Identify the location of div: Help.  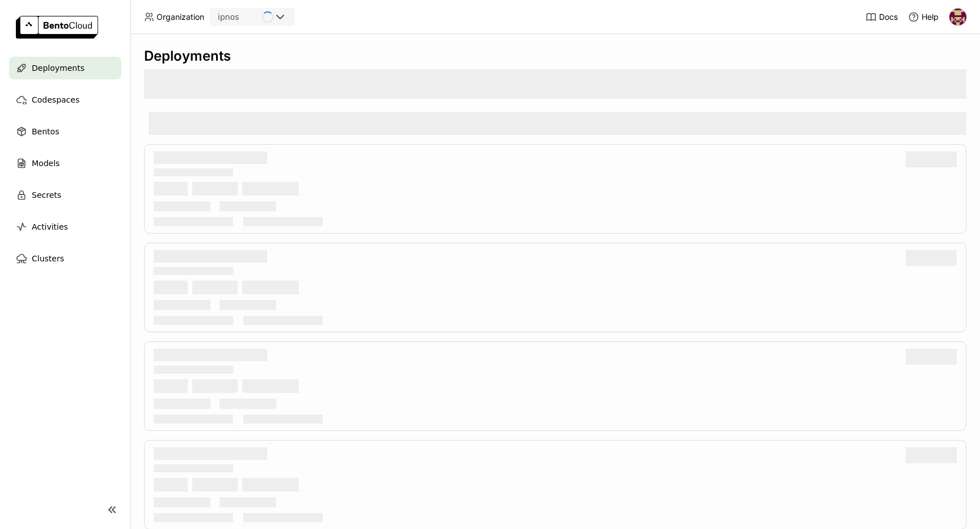
(923, 17).